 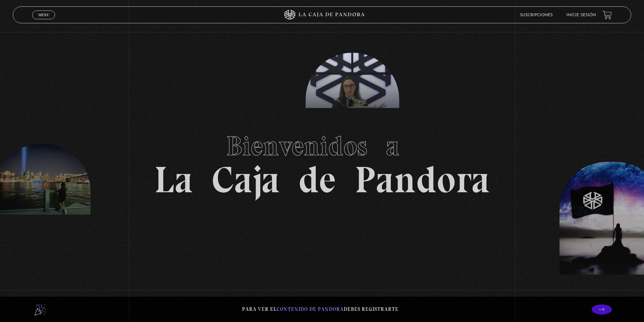 I want to click on a: Suscripciones, so click(x=536, y=15).